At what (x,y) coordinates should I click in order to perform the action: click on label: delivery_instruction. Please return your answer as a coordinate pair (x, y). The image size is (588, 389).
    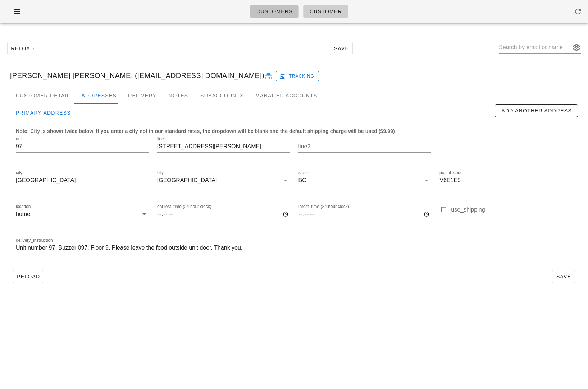
    Looking at the image, I should click on (34, 240).